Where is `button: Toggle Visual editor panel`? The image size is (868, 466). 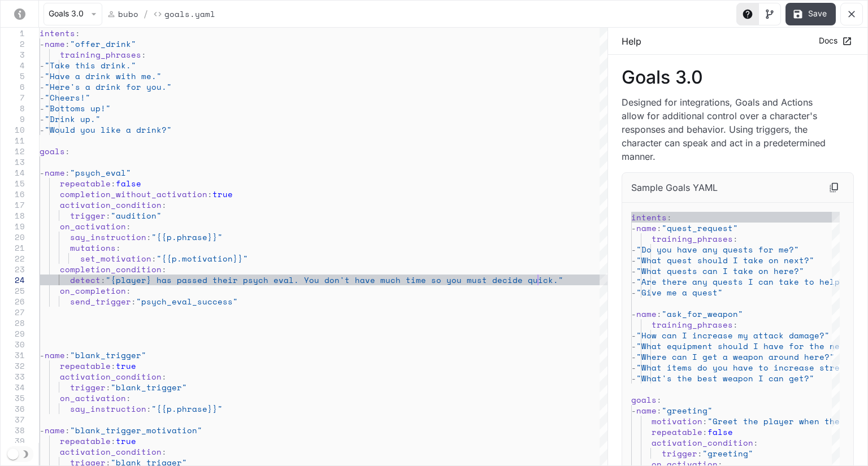 button: Toggle Visual editor panel is located at coordinates (770, 14).